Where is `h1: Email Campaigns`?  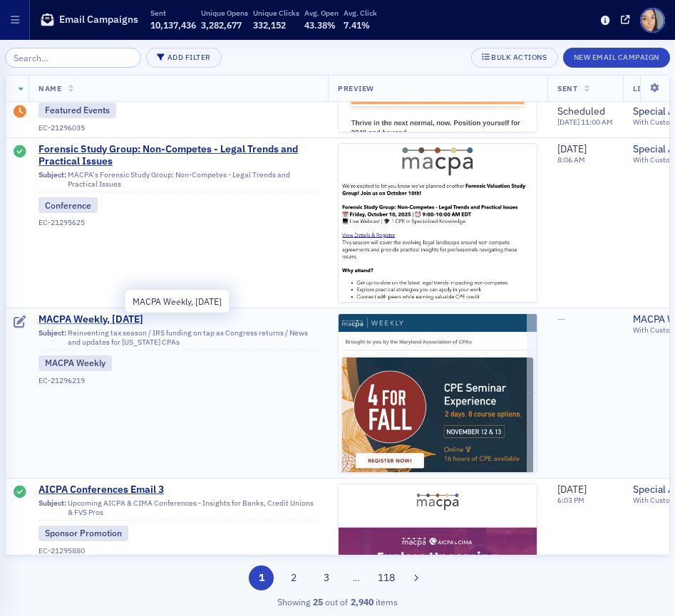 h1: Email Campaigns is located at coordinates (98, 19).